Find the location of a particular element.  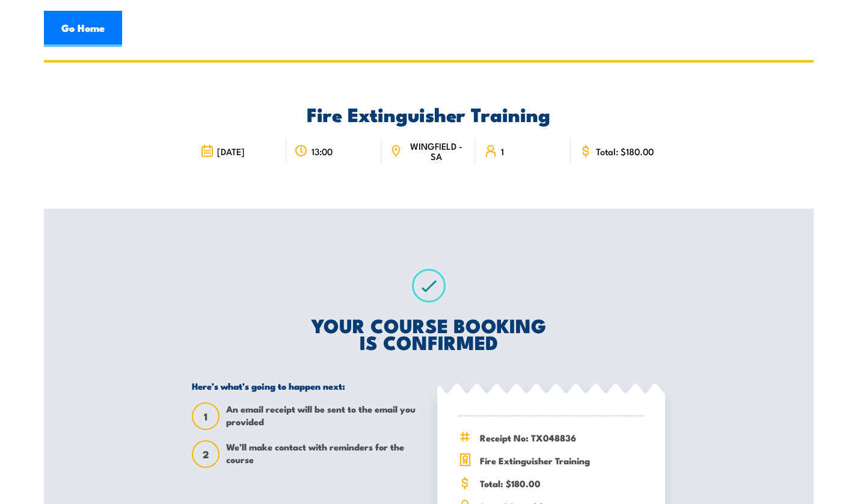

span: 13:00 is located at coordinates (322, 151).